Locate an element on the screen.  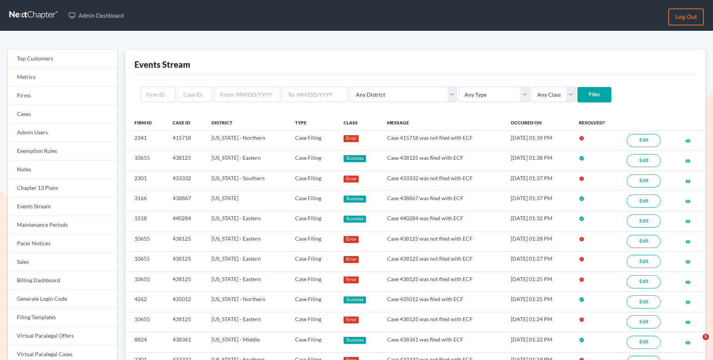
th: Firm ID is located at coordinates (146, 122).